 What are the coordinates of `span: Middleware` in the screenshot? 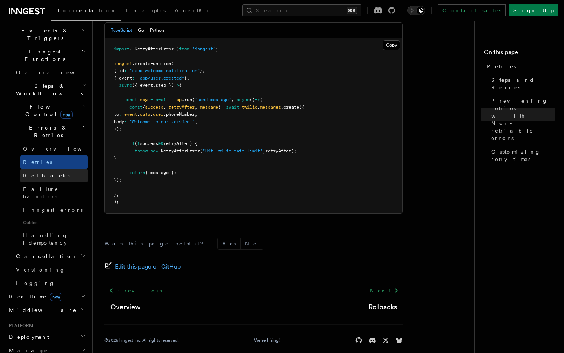 It's located at (41, 310).